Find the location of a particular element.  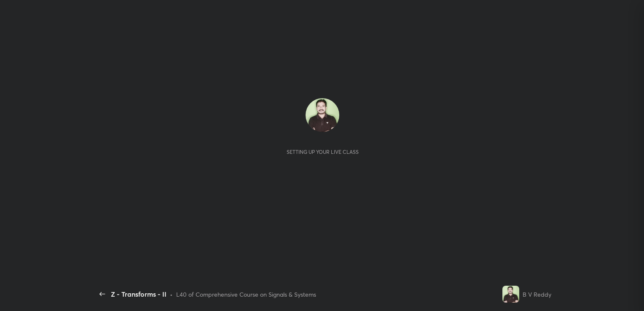

div: Z - Transforms - II is located at coordinates (139, 294).